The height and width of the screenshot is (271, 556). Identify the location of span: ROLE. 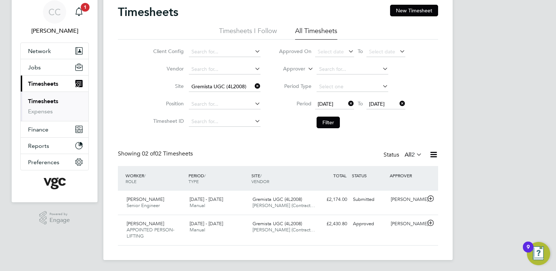
(131, 182).